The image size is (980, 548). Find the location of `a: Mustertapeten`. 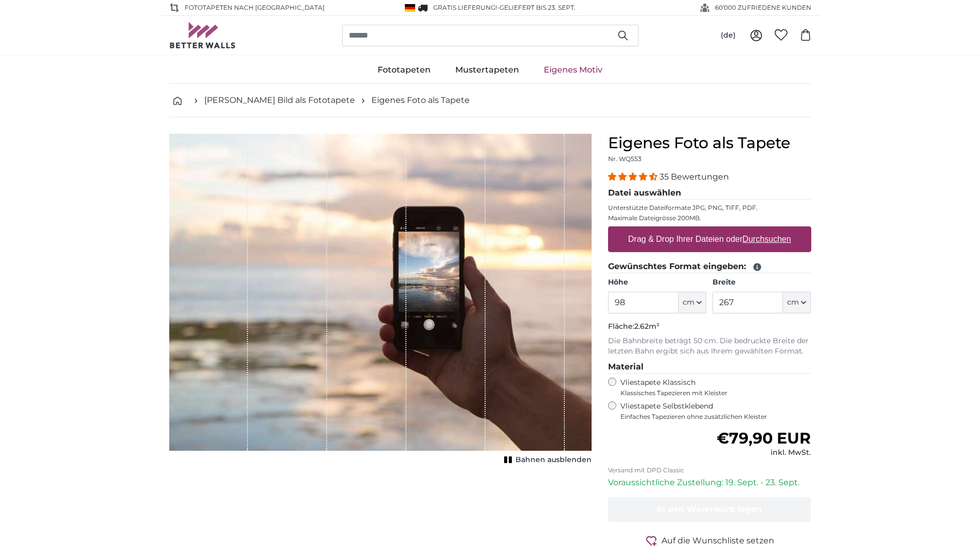

a: Mustertapeten is located at coordinates (487, 70).